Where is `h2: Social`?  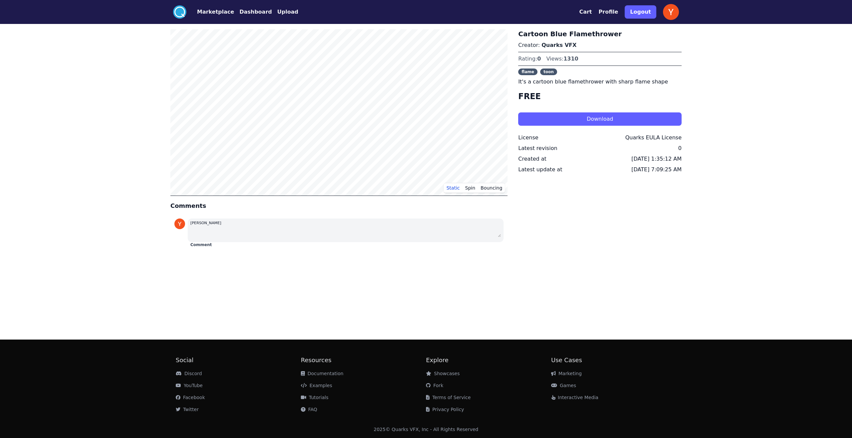 h2: Social is located at coordinates (238, 360).